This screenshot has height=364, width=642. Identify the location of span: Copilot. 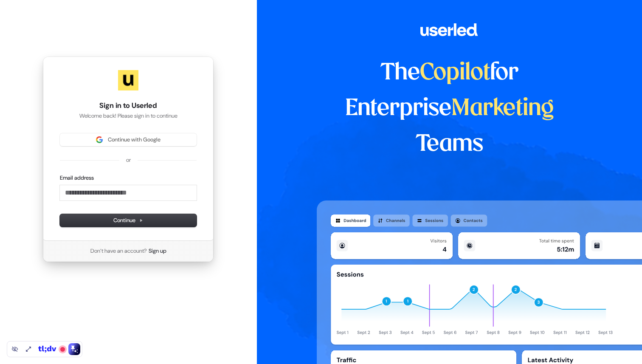
(455, 73).